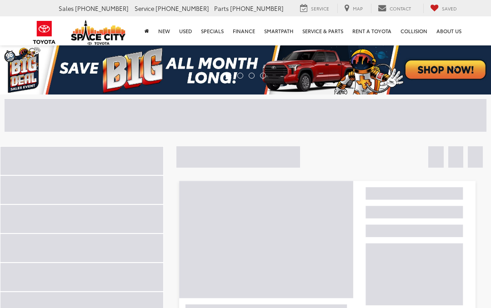 The height and width of the screenshot is (308, 491). What do you see at coordinates (400, 8) in the screenshot?
I see `span: Contact` at bounding box center [400, 8].